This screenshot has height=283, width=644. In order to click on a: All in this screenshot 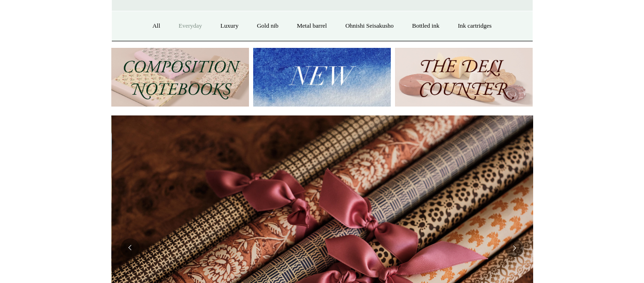, I will do `click(156, 26)`.